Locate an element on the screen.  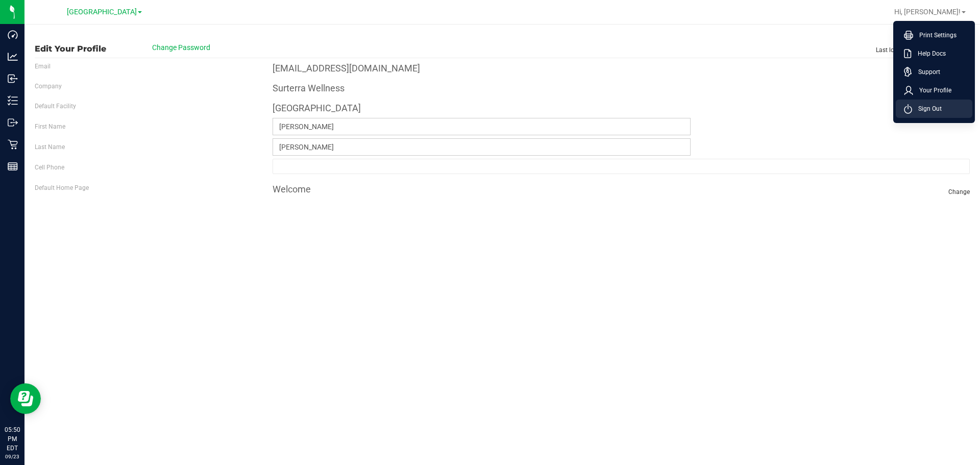
span: Change Password is located at coordinates (181, 47).